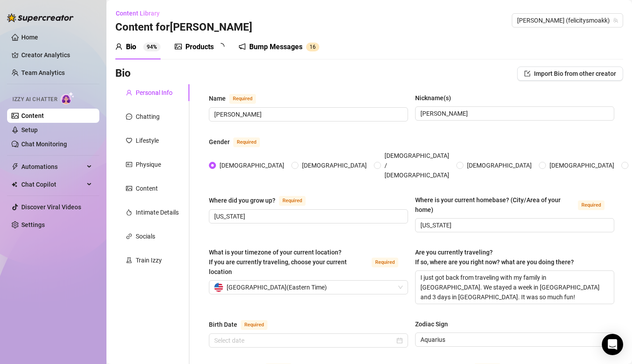 This screenshot has height=364, width=632. Describe the element at coordinates (129, 237) in the screenshot. I see `span: link` at that location.